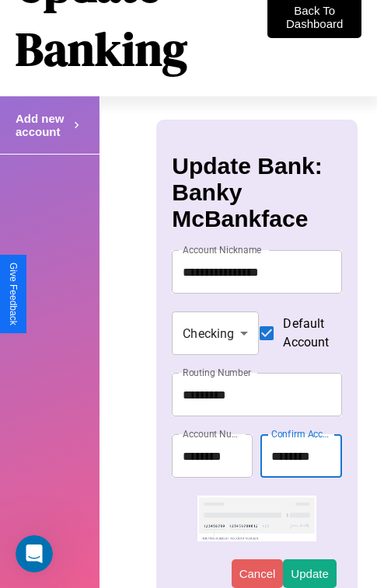 This screenshot has width=377, height=588. Describe the element at coordinates (310, 573) in the screenshot. I see `button: Update` at that location.